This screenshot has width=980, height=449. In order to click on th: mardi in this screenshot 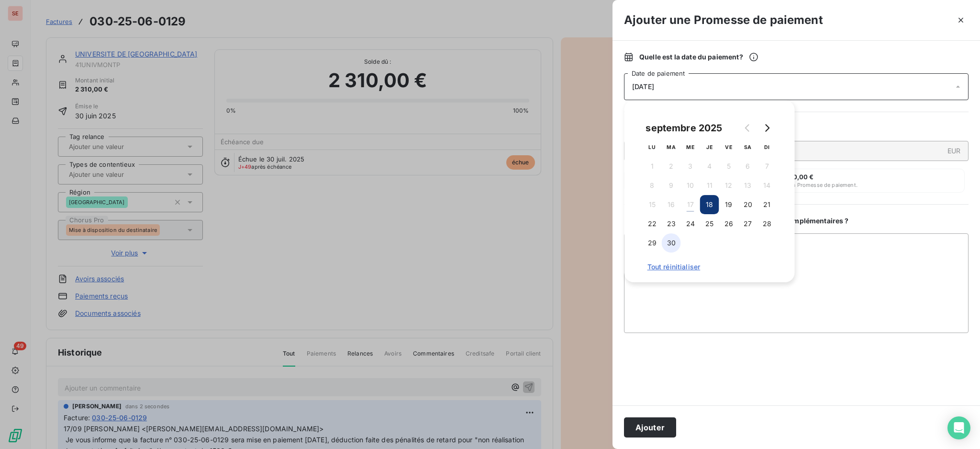, I will do `click(671, 147)`.